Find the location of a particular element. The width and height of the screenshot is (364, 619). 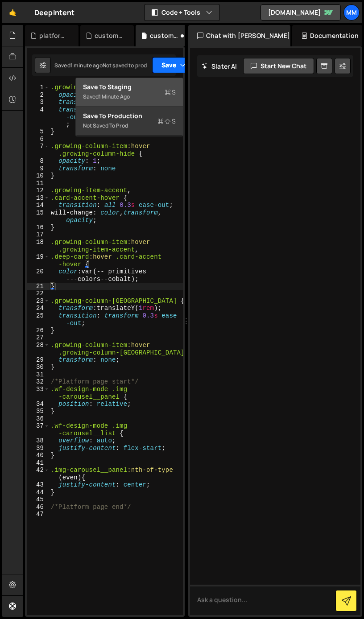

div: 47 is located at coordinates (38, 514).